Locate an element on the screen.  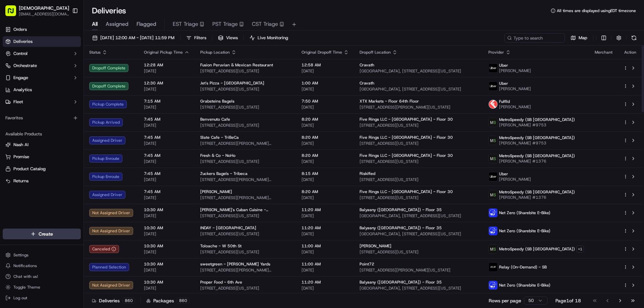
span: Flagged is located at coordinates (146, 24).